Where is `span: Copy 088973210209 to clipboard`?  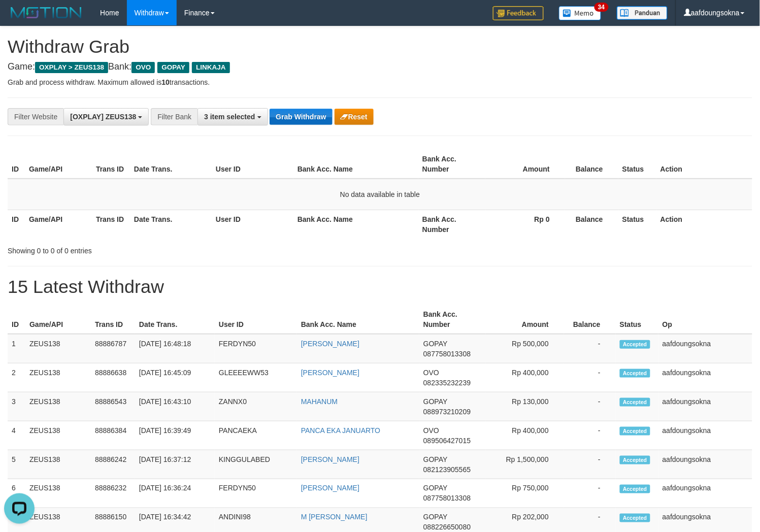 span: Copy 088973210209 to clipboard is located at coordinates (447, 412).